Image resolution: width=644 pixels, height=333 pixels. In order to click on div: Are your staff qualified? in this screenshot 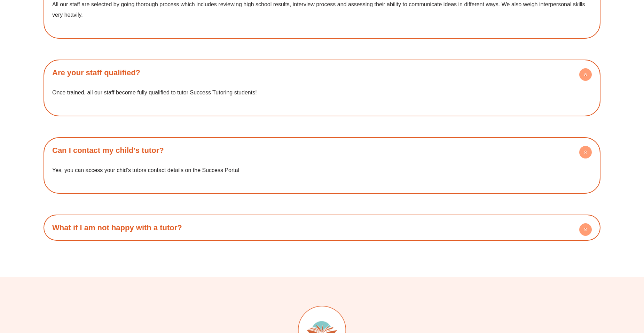, I will do `click(322, 98)`.